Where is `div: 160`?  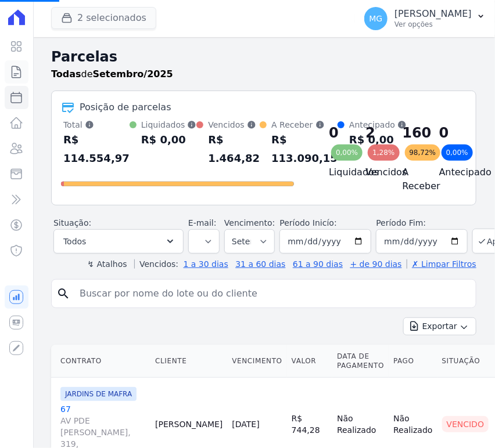
div: 160 is located at coordinates (411, 133).